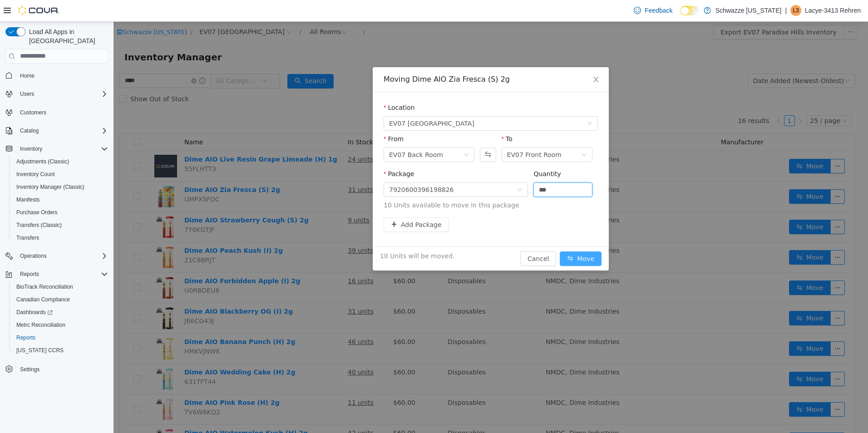  Describe the element at coordinates (60, 287) in the screenshot. I see `button: BioTrack Reconciliation` at that location.